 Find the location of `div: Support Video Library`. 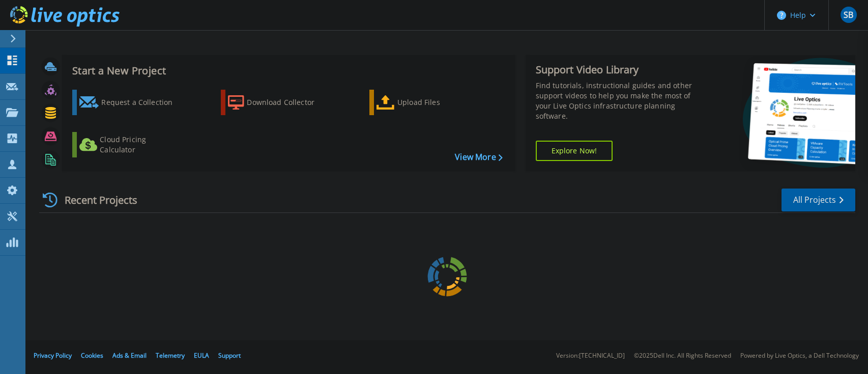

div: Support Video Library is located at coordinates (619, 70).